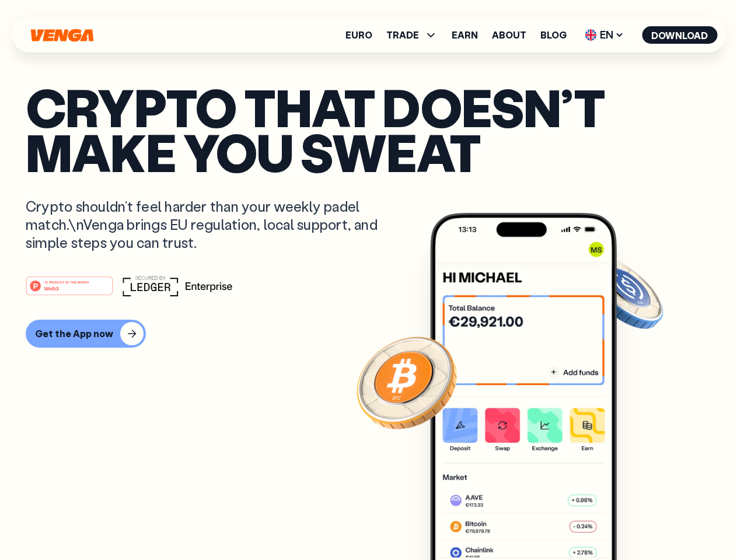 The width and height of the screenshot is (737, 560). I want to click on img: USDC coin, so click(624, 292).